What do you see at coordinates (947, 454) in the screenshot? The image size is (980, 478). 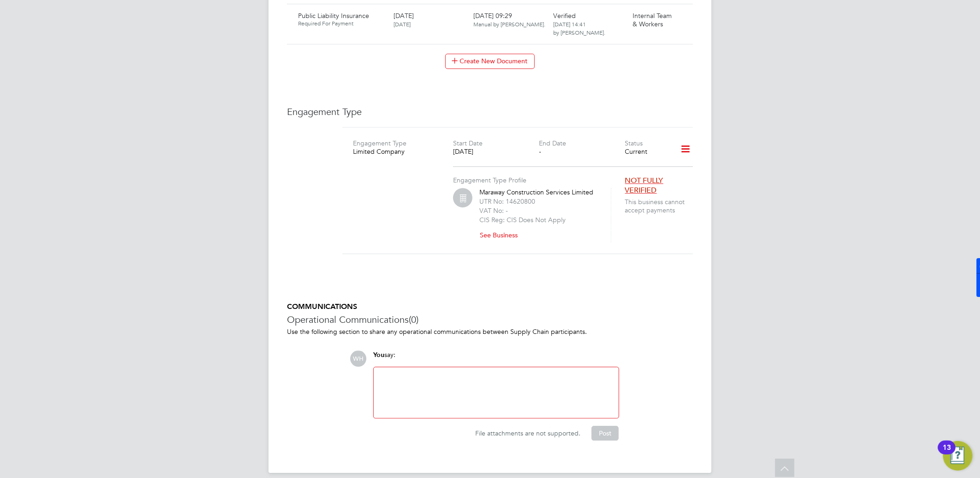 I see `div: 13` at bounding box center [947, 454].